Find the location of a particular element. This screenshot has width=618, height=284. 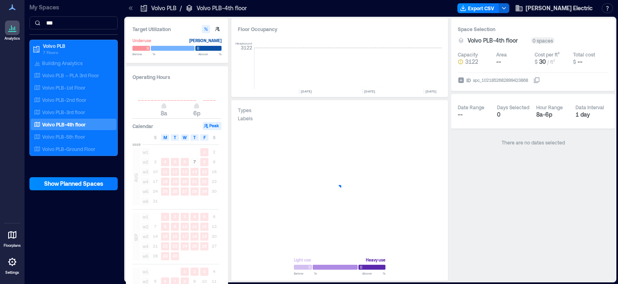

div: Date Range is located at coordinates (471, 107).